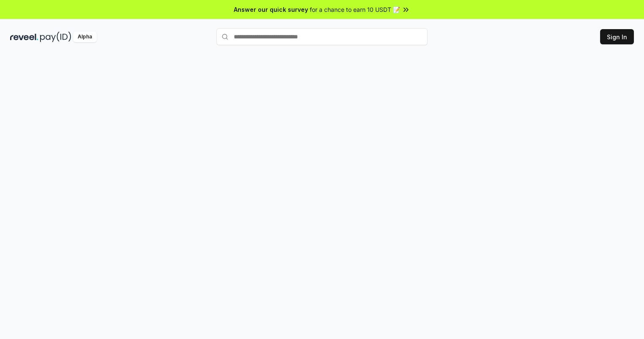 The width and height of the screenshot is (644, 339). What do you see at coordinates (55, 37) in the screenshot?
I see `img: pay_id` at bounding box center [55, 37].